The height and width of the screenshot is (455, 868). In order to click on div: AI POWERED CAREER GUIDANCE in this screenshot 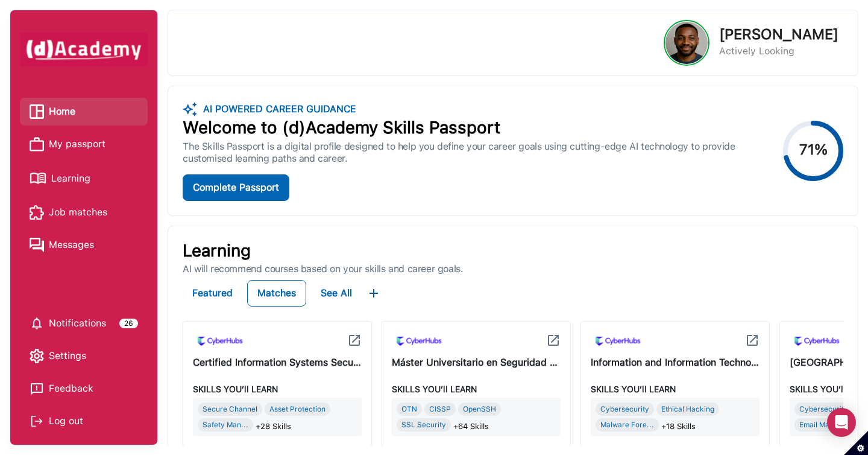, I will do `click(277, 109)`.